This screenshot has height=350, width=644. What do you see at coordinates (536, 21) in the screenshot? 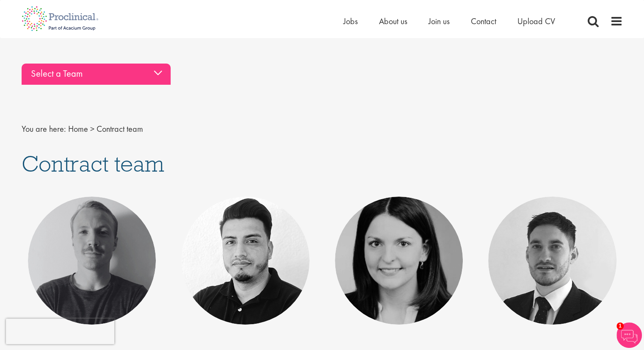
I see `a: Upload CV` at bounding box center [536, 21].